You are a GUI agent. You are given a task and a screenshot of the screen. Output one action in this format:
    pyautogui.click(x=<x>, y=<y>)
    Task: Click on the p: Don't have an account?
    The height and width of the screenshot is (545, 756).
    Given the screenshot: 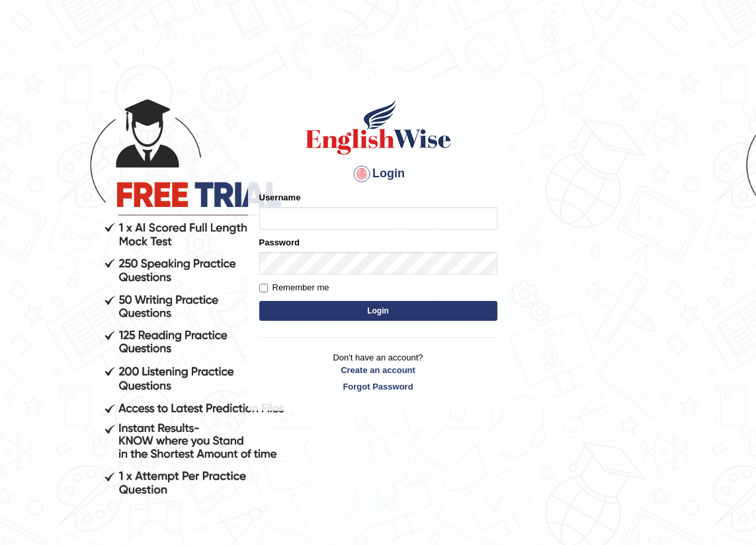 What is the action you would take?
    pyautogui.click(x=378, y=372)
    